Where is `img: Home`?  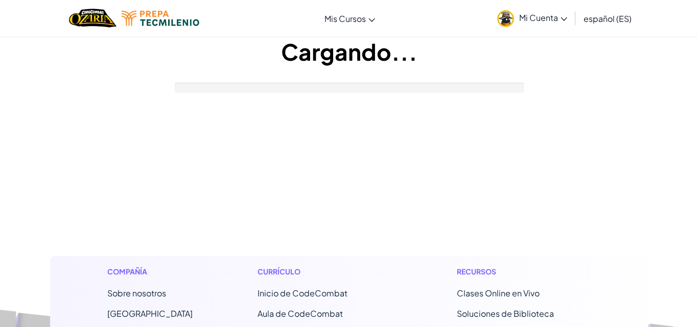
img: Home is located at coordinates (92, 18).